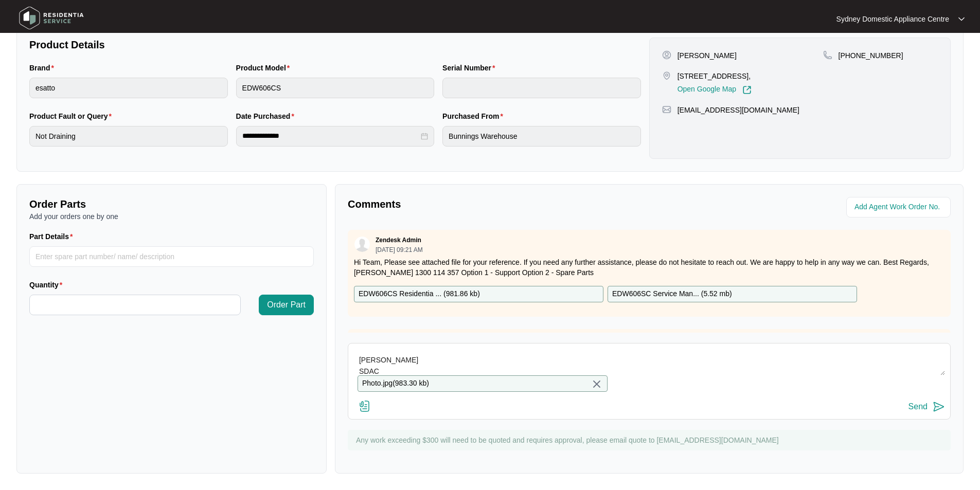  Describe the element at coordinates (667, 55) in the screenshot. I see `img: user-pin` at that location.